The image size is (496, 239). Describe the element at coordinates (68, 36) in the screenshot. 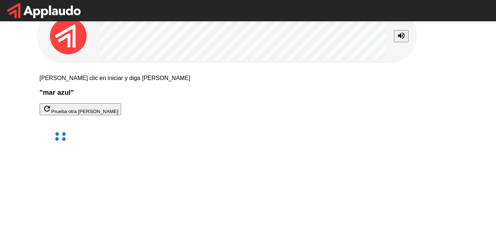

I see `img: applaudo_avatar.png` at that location.